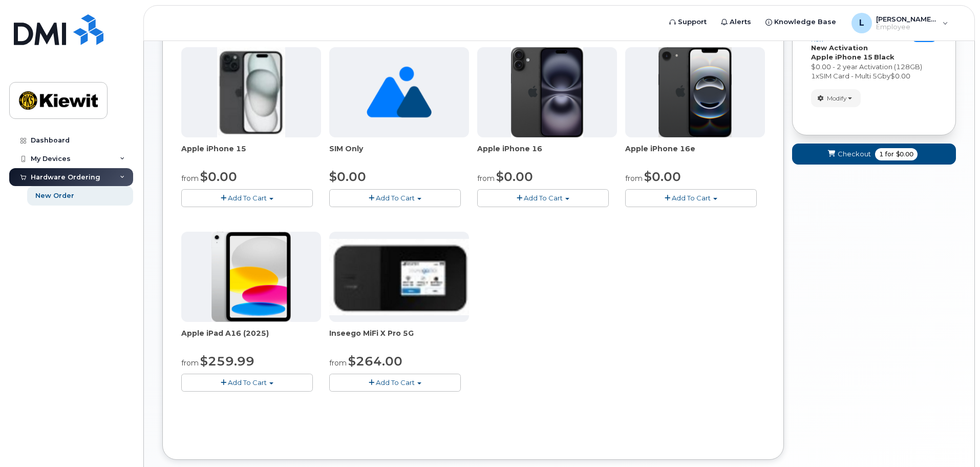 The height and width of the screenshot is (467, 980). Describe the element at coordinates (547, 92) in the screenshot. I see `img: iphone_16_plus.png` at that location.